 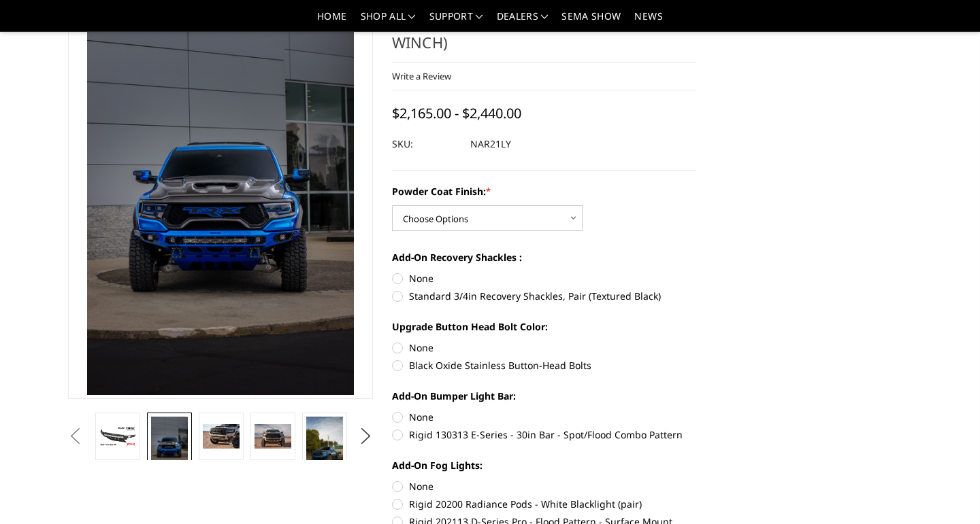 I want to click on a: News, so click(x=648, y=21).